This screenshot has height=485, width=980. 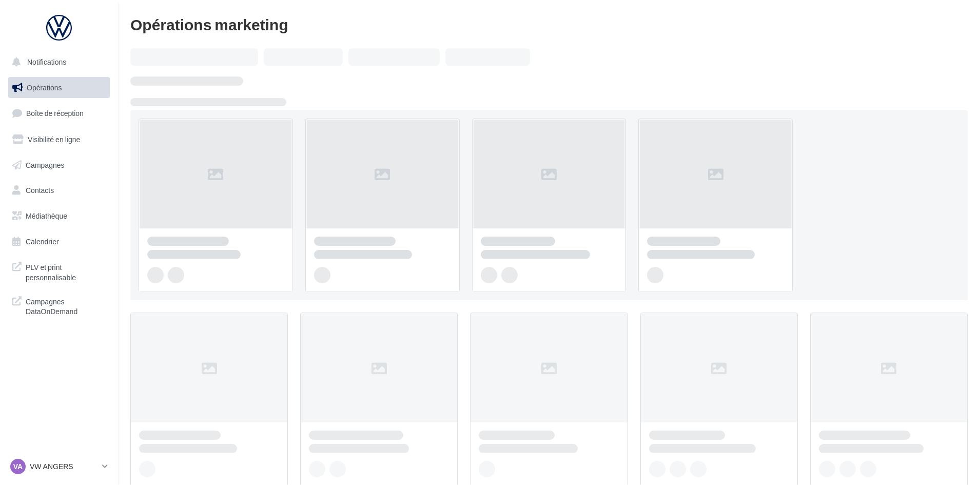 I want to click on p: VW ANGERS, so click(x=64, y=467).